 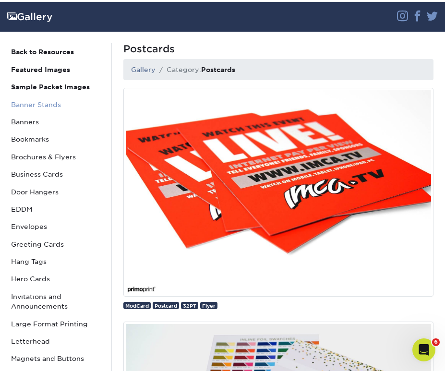 I want to click on a: 32PT, so click(x=190, y=305).